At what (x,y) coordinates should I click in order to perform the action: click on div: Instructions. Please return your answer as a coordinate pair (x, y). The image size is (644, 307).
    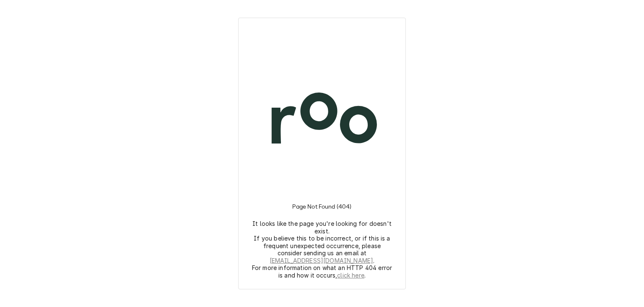
    Looking at the image, I should click on (322, 236).